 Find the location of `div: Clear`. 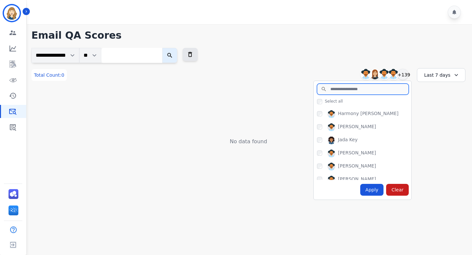

div: Clear is located at coordinates (397, 190).